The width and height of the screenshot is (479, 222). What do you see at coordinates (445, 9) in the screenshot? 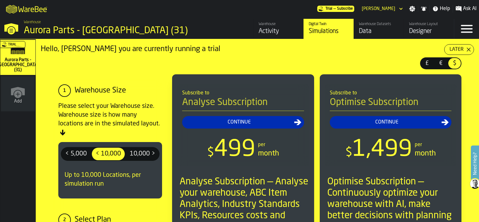
I see `span: Help` at bounding box center [445, 9].